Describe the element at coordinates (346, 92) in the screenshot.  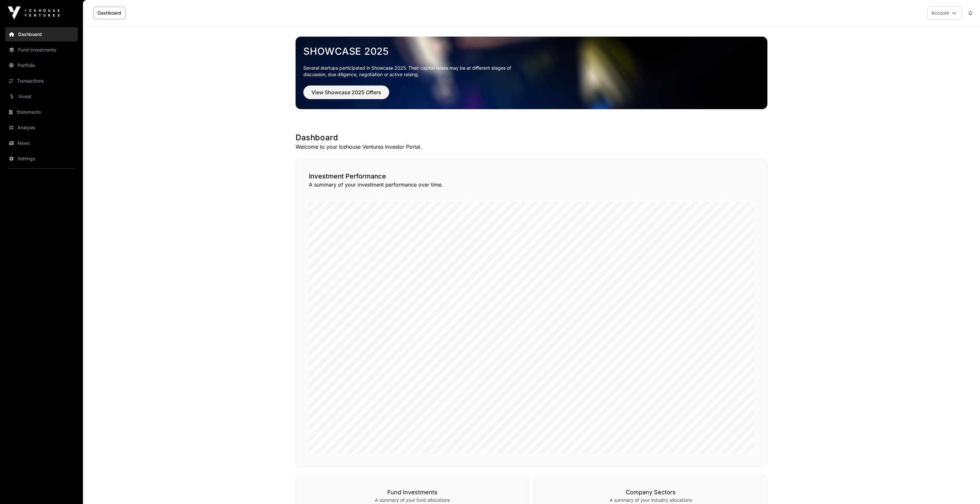
I see `button: View Showcase 2025 Offers` at that location.